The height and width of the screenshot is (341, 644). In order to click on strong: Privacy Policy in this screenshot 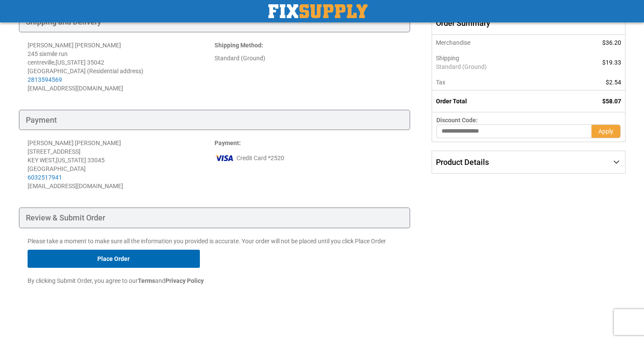, I will do `click(184, 281)`.